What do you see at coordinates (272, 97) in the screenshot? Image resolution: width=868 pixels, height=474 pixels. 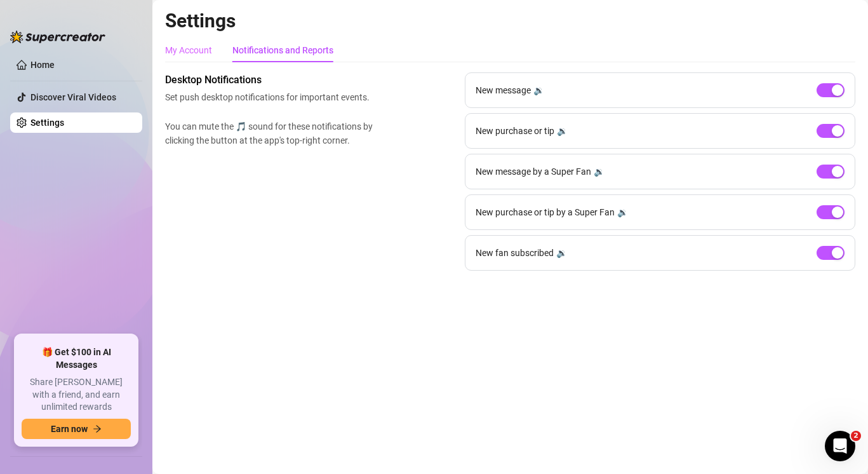 I see `span: Set push desktop notifications for important events.` at bounding box center [272, 97].